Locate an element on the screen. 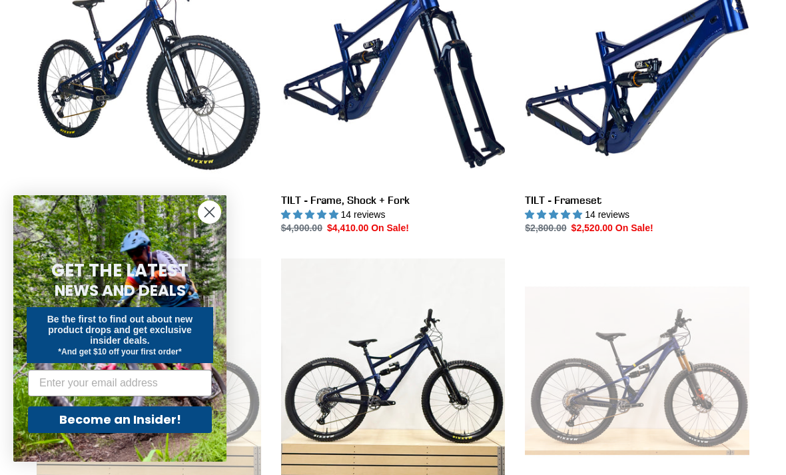 This screenshot has width=786, height=475. span: Be the first to find out about new product drops and get exclusive insider deals. is located at coordinates (120, 330).